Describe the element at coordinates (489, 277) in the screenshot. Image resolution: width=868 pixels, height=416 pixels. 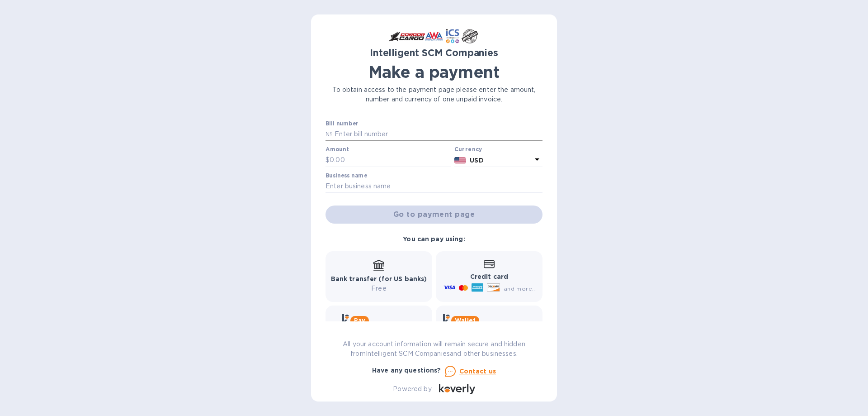
I see `b: Credit card` at that location.